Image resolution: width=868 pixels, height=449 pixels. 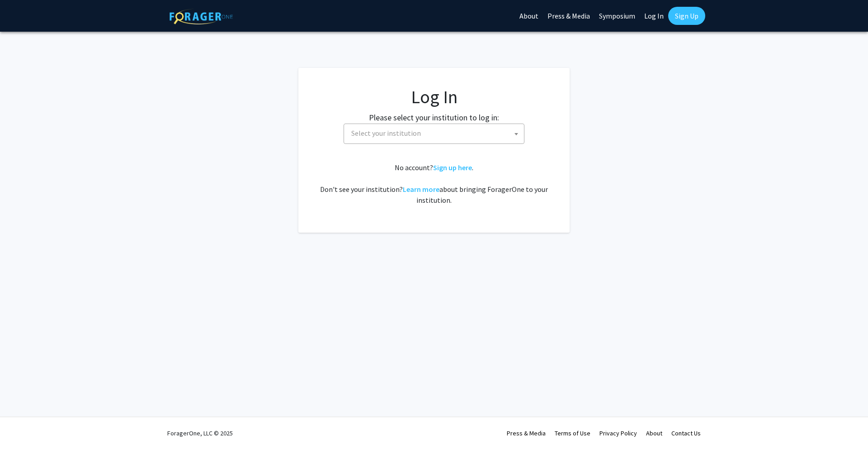 What do you see at coordinates (618, 433) in the screenshot?
I see `a: Privacy Policy` at bounding box center [618, 433].